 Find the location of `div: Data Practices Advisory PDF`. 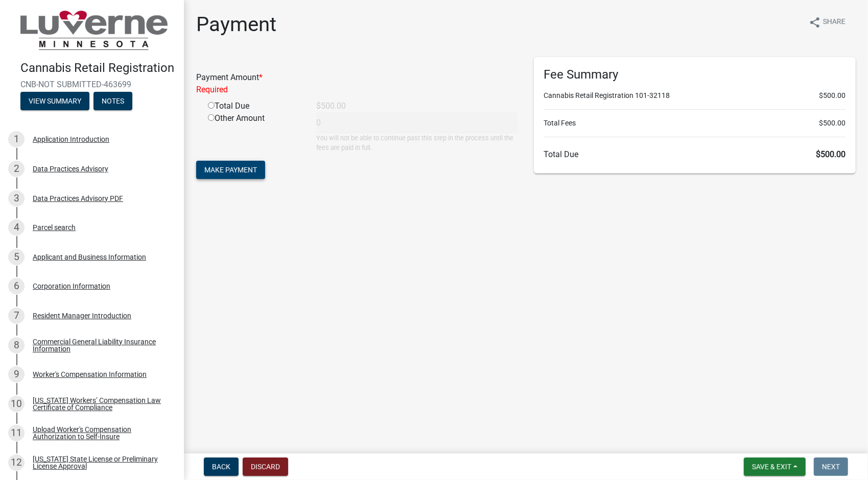

div: Data Practices Advisory PDF is located at coordinates (77, 198).